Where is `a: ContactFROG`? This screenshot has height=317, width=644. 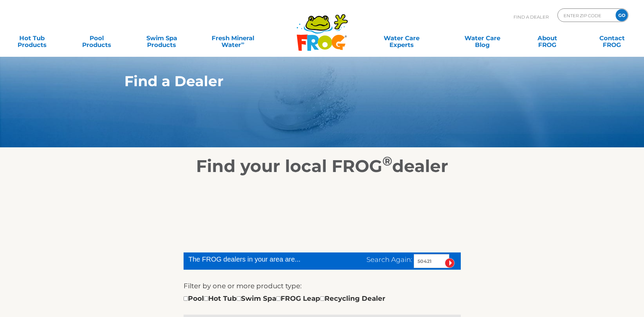
a: ContactFROG is located at coordinates (612, 38).